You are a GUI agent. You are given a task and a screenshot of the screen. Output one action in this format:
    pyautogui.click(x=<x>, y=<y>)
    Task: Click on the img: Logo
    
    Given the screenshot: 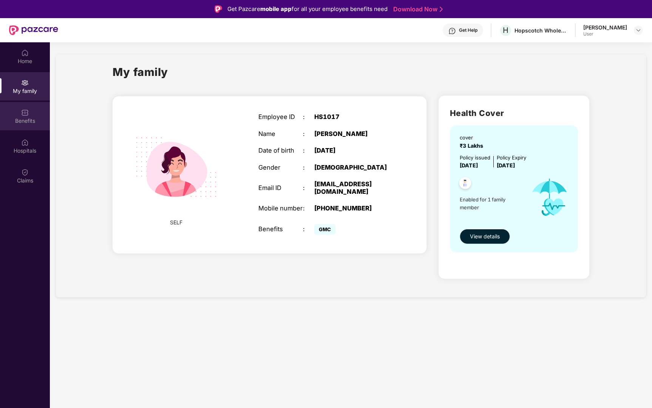 What is the action you would take?
    pyautogui.click(x=218, y=9)
    